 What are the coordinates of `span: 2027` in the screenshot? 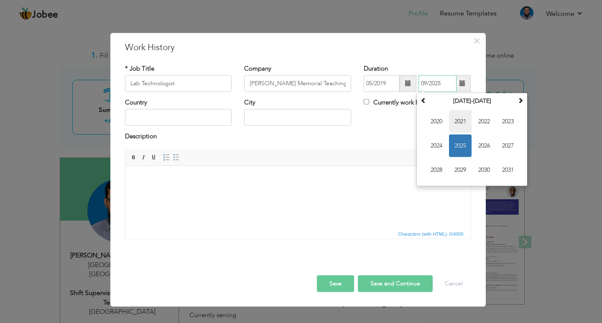 It's located at (508, 146).